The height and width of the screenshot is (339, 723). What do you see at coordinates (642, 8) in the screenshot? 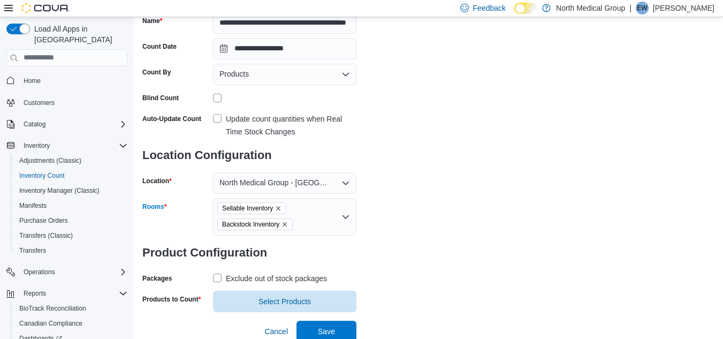
I see `div: Eric Watson` at bounding box center [642, 8].